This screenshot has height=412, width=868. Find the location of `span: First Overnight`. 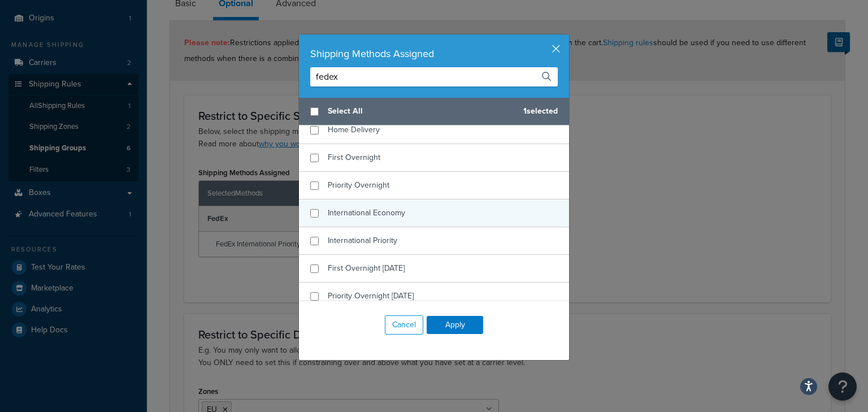

span: First Overnight is located at coordinates (354, 157).